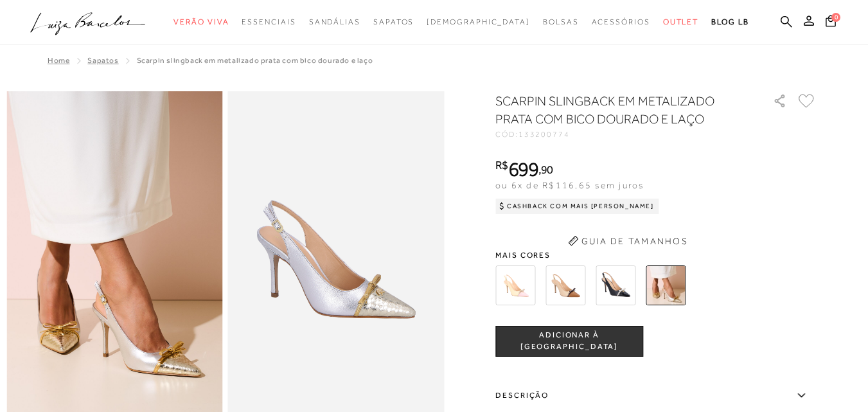 Image resolution: width=868 pixels, height=412 pixels. What do you see at coordinates (255, 60) in the screenshot?
I see `span: SCARPIN SLINGBACK EM METALIZADO PRATA COM BICO DOURADO E LAÇO` at bounding box center [255, 60].